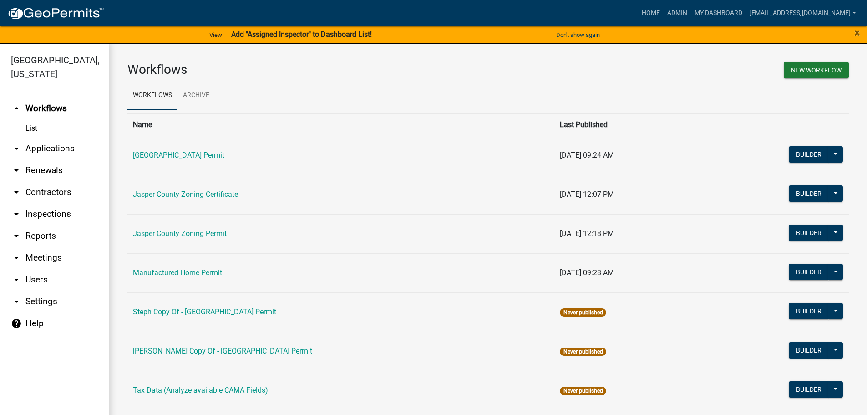 This screenshot has width=867, height=415. I want to click on i: arrow_drop_up, so click(16, 108).